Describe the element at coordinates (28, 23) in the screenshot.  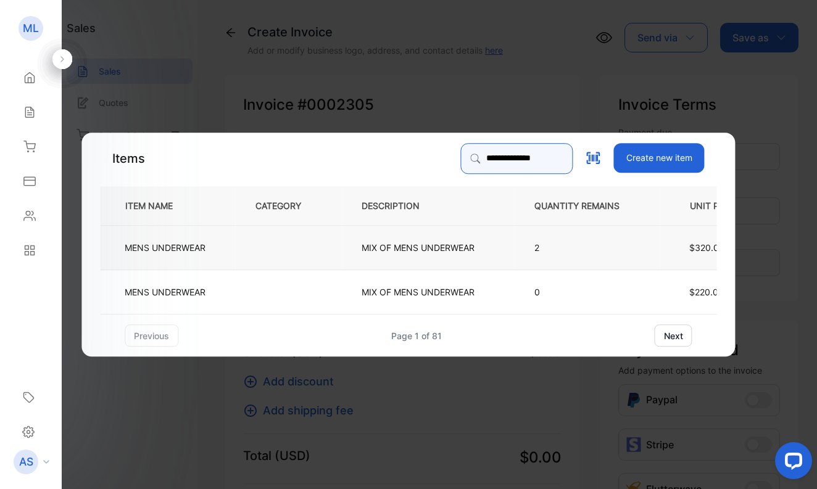
I see `button: Open LiveChat chat widget` at that location.